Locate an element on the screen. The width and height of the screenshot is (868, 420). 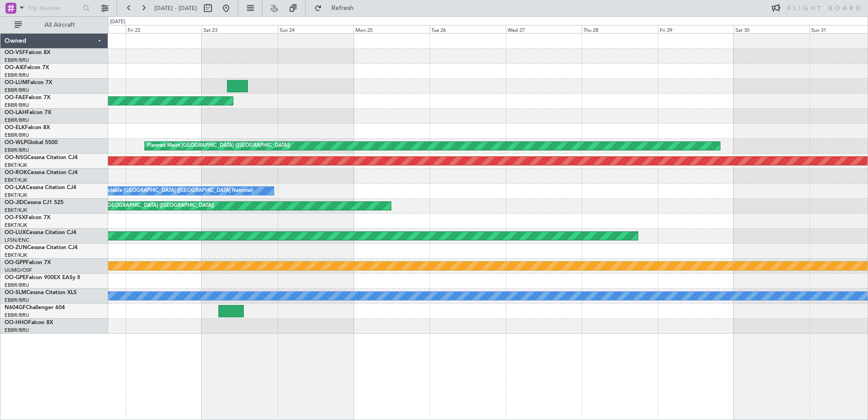
div: Wed 27 is located at coordinates (544, 29).